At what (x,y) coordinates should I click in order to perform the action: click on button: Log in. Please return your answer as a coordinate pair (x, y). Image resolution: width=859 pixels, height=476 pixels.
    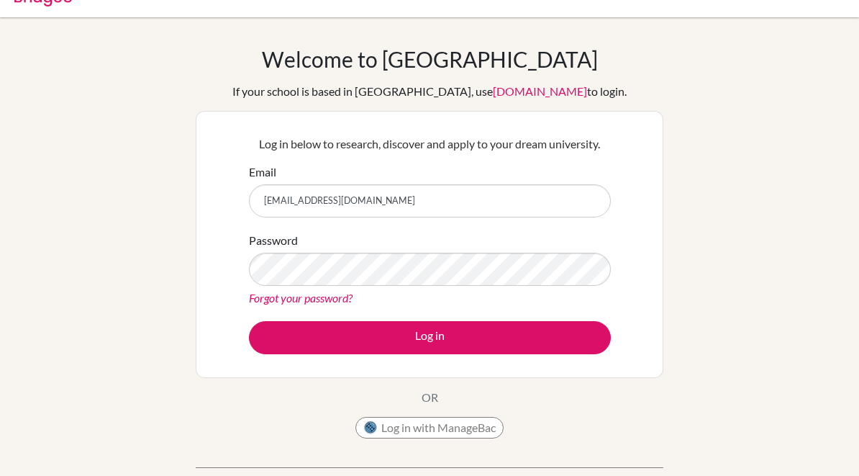
    Looking at the image, I should click on (430, 337).